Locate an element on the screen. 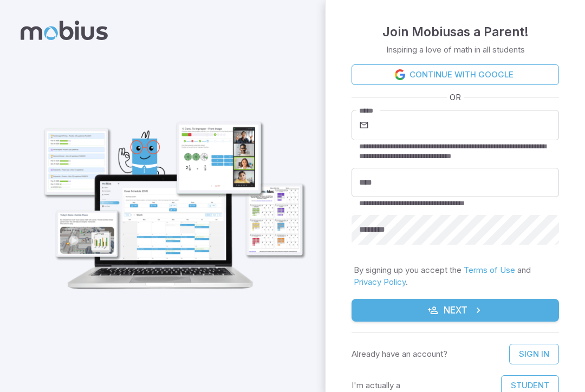 The image size is (585, 392). h4: Join Mobius as a Parent ! is located at coordinates (455, 32).